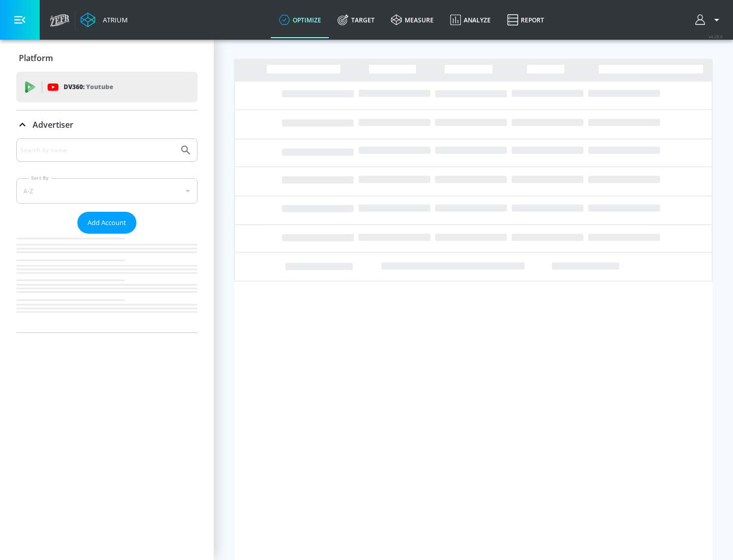 This screenshot has height=560, width=733. Describe the element at coordinates (525, 20) in the screenshot. I see `a: Report` at that location.